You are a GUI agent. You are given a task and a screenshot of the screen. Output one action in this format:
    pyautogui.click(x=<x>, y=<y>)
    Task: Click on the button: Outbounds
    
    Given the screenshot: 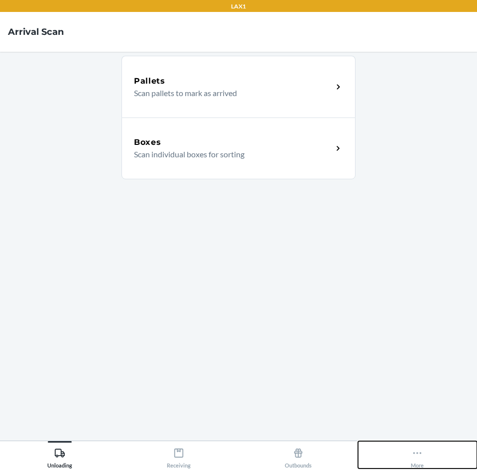 What is the action you would take?
    pyautogui.click(x=299, y=455)
    